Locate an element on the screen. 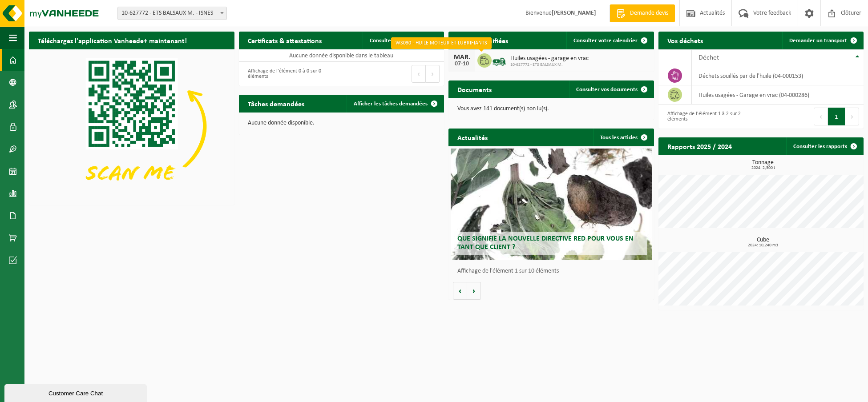  div: Affichage de l'élément 1 à 2 sur 2 éléments is located at coordinates (710, 117).